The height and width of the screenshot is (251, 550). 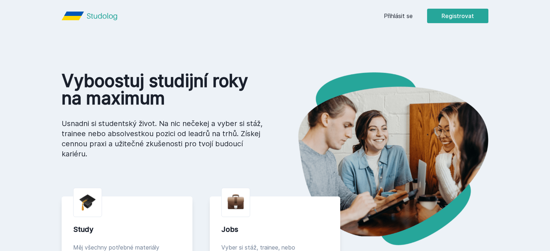 I want to click on p: Usnadni si studentský život. Na nic nečekej a vyber si stáž, trainee nebo absolvestkou pozici od ..., so click(x=163, y=139).